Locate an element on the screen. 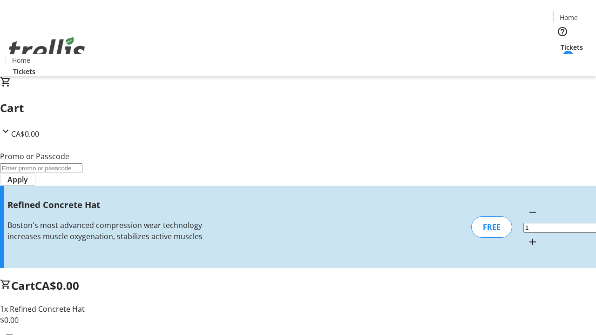 The image size is (596, 335). button: Decrement by one is located at coordinates (533, 212).